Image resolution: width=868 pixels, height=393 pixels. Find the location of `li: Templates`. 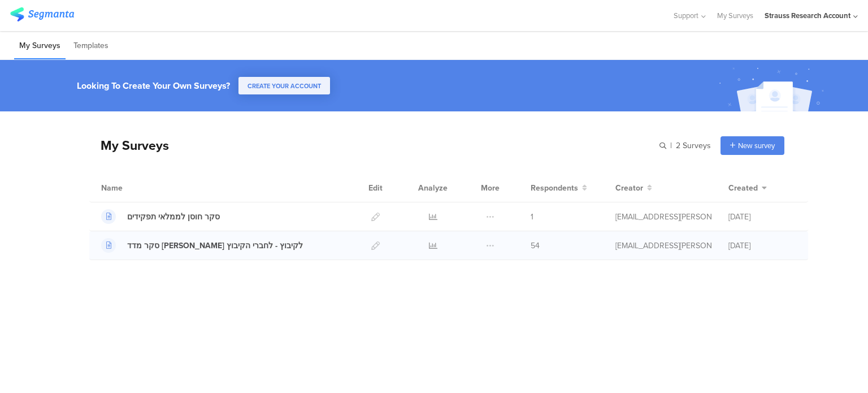

li: Templates is located at coordinates (91, 46).